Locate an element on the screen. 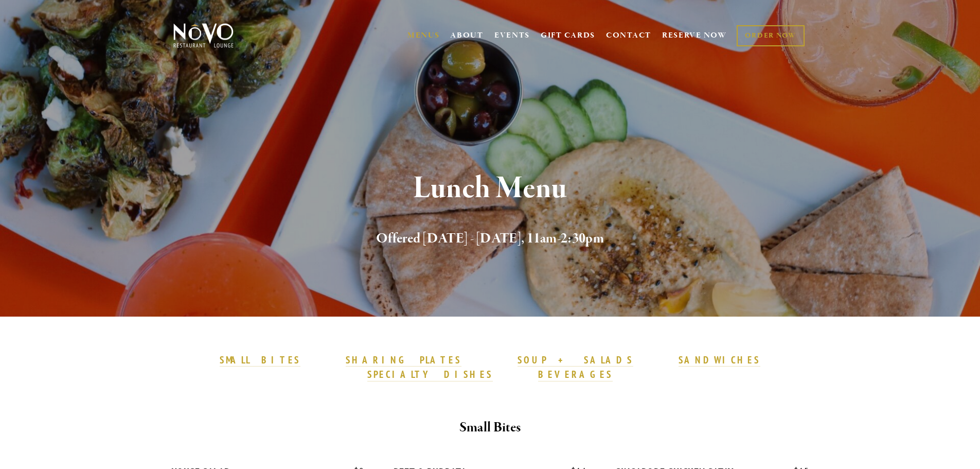 The width and height of the screenshot is (980, 469). a: BEVERAGES is located at coordinates (576, 375).